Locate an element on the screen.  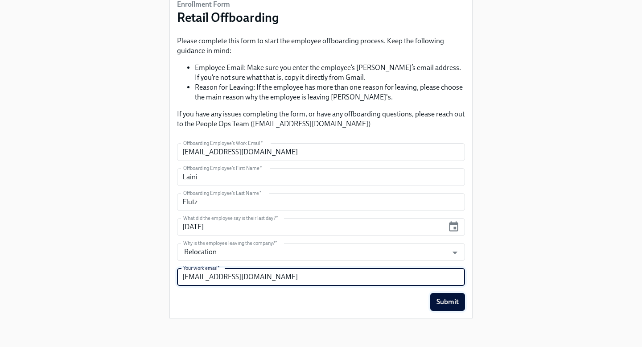
span: Submit is located at coordinates (447, 302).